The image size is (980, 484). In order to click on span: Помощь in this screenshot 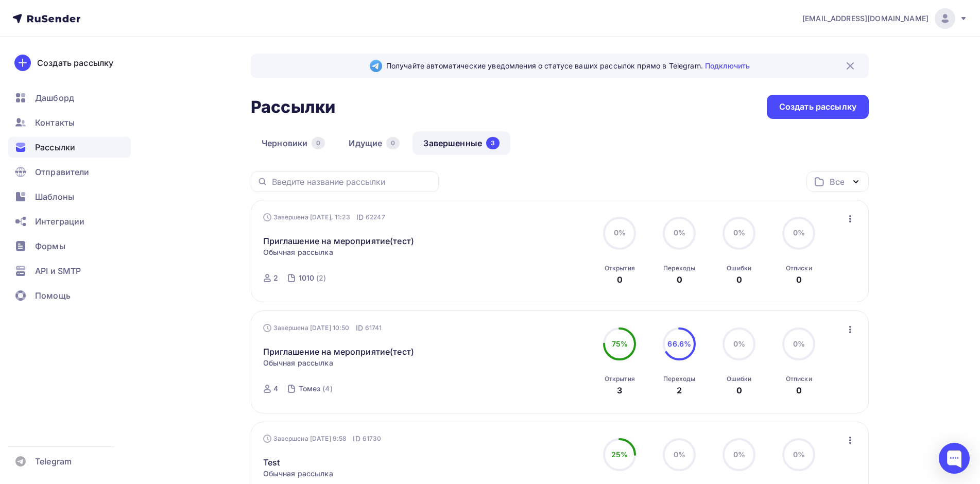, I will do `click(53, 296)`.